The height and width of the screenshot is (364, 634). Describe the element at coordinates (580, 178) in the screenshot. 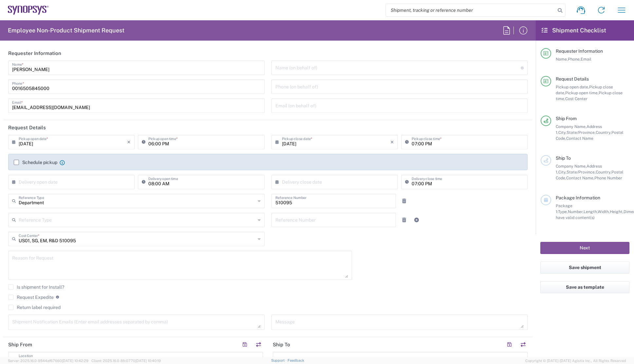

I see `span: Contact Name,` at that location.